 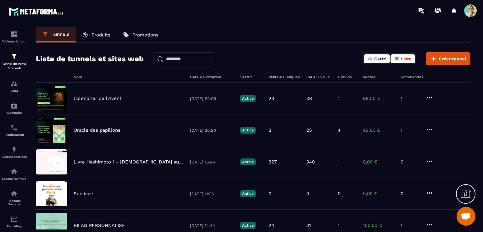 What do you see at coordinates (448, 59) in the screenshot?
I see `button: Créer tunnel` at bounding box center [448, 59].